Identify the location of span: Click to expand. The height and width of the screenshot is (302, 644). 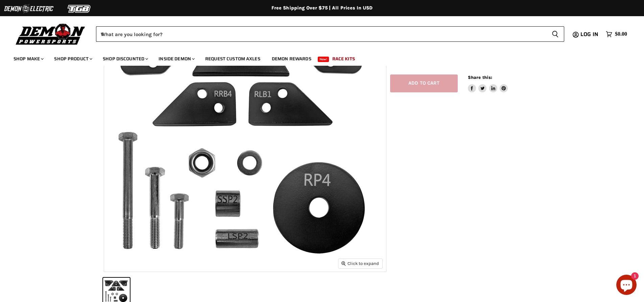
(360, 264).